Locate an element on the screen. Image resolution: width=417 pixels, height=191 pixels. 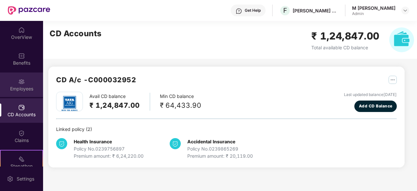
img: svg+xml;base64,PHN2ZyBpZD0iQ0RfQWNjb3VudHMiIGRhdGEtbmFtZT0iQ0QgQWNjb3VudHMiIHhtbG5zPSJodHRwOi8vd3... is located at coordinates (22, 107).